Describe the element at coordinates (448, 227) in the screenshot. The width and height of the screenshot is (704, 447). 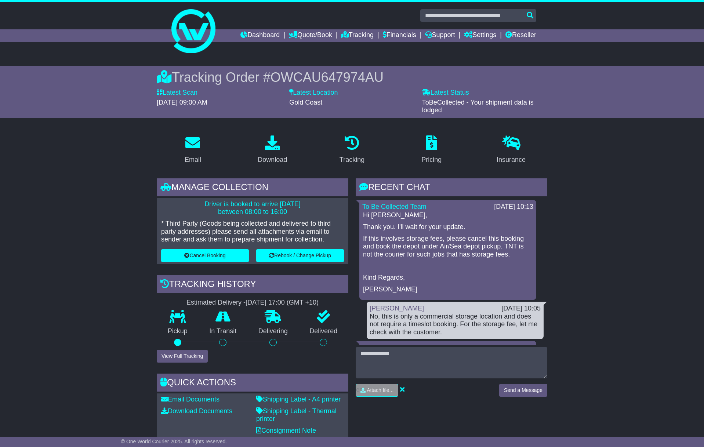
I see `p: Thank you. I'll wait for your update.` at that location.